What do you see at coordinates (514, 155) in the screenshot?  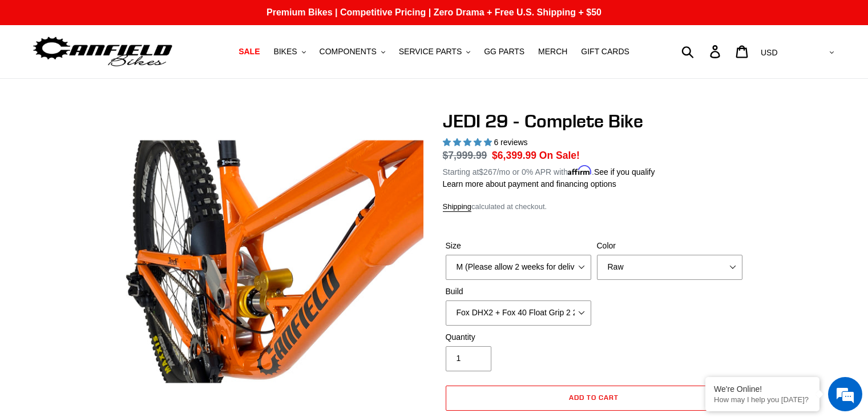 I see `span: $6,399.99` at bounding box center [514, 155].